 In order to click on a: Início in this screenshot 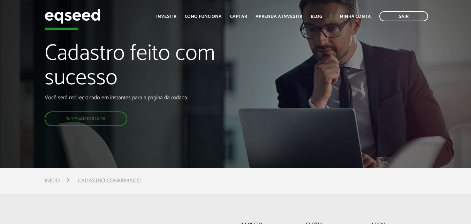, I will do `click(52, 181)`.